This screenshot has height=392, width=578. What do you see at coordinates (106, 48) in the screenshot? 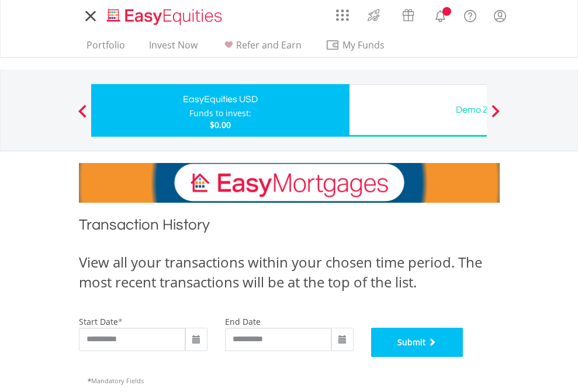
I see `a: Portfolio` at bounding box center [106, 48].